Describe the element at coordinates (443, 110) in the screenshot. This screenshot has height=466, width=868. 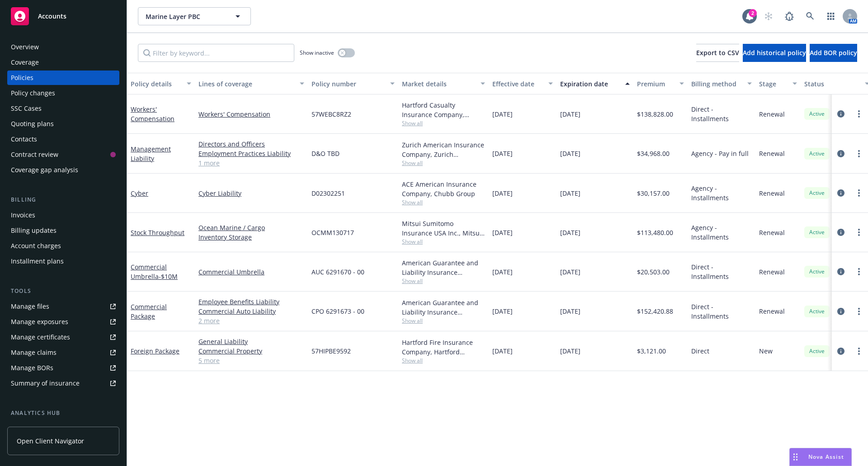
I see `div: Hartford Casualty Insurance Company, Hartford Insurance Group` at that location.